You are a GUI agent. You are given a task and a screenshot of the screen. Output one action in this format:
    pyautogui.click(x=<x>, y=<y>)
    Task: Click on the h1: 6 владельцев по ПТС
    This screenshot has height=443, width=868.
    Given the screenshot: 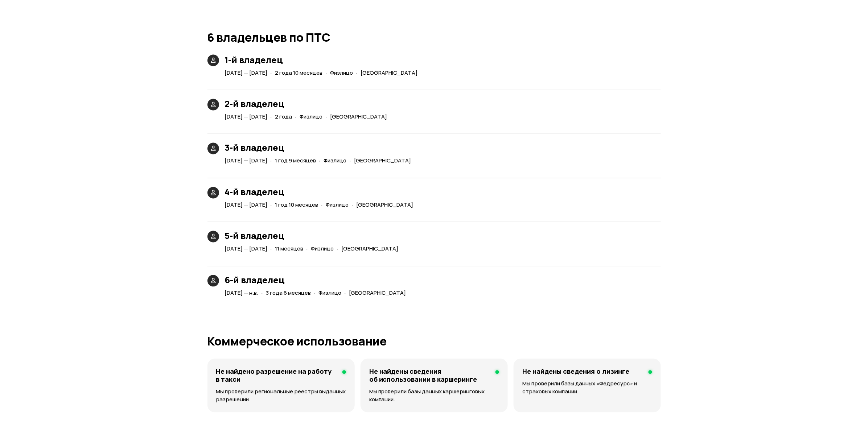 What is the action you would take?
    pyautogui.click(x=434, y=38)
    